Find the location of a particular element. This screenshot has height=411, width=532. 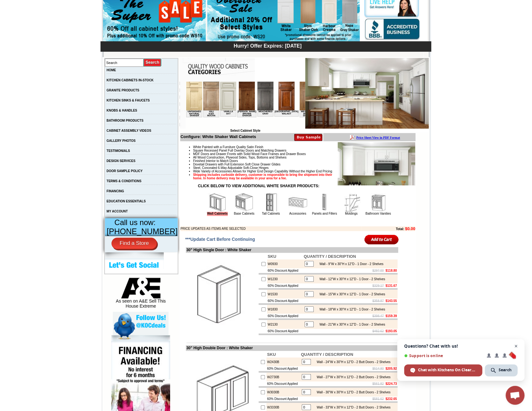

a: FINANCING is located at coordinates (115, 191).